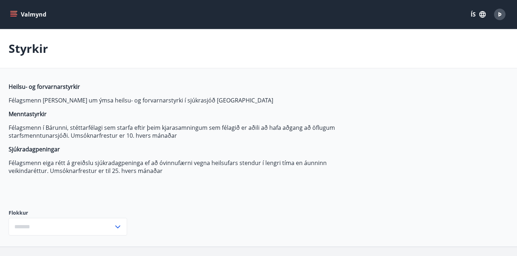 The image size is (517, 256). Describe the element at coordinates (478, 14) in the screenshot. I see `button: ÍS` at that location.